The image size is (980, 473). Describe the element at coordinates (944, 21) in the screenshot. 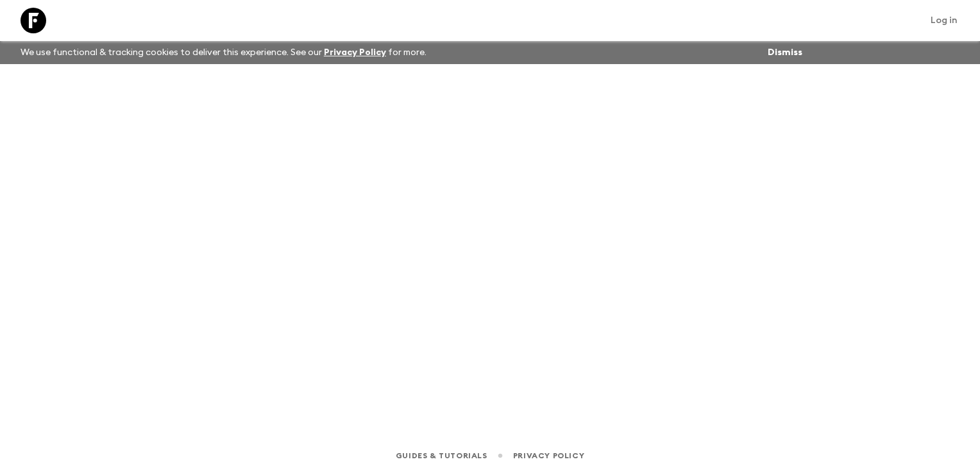

I see `a: Log in` at that location.